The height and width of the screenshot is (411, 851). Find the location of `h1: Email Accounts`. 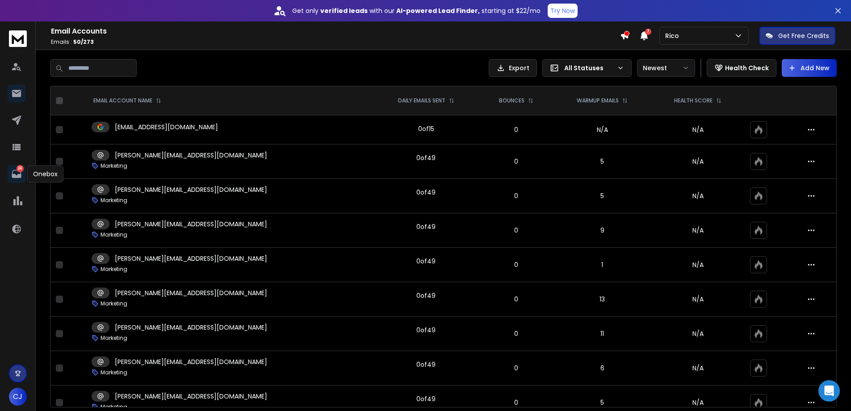

h1: Email Accounts is located at coordinates (336, 31).